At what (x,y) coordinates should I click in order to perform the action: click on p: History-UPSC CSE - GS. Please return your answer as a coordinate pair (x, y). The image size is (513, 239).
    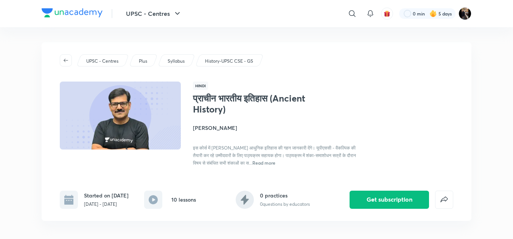
    Looking at the image, I should click on (229, 61).